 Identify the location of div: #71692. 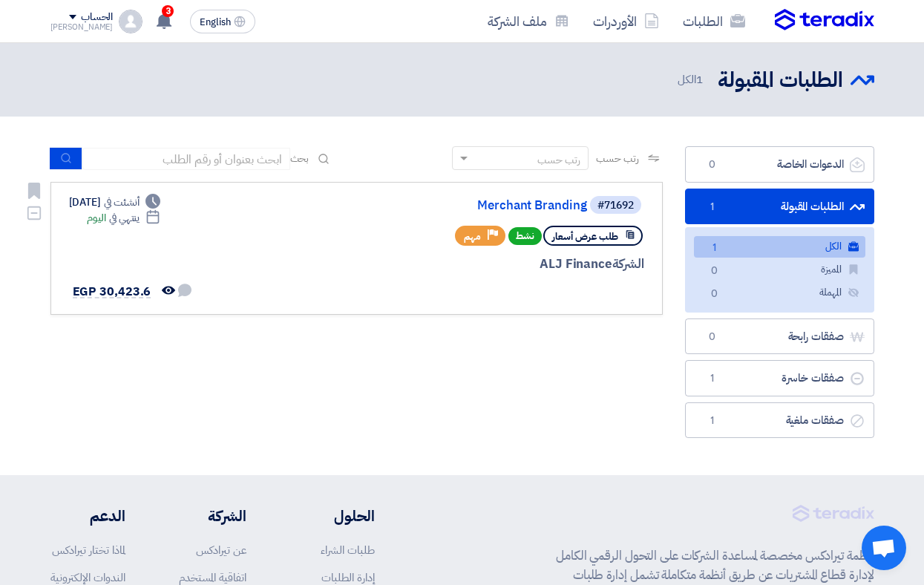
(616, 205).